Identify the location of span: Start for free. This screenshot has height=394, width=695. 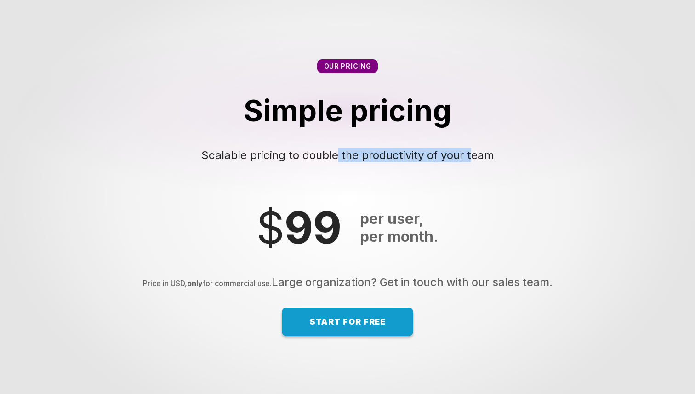
(347, 321).